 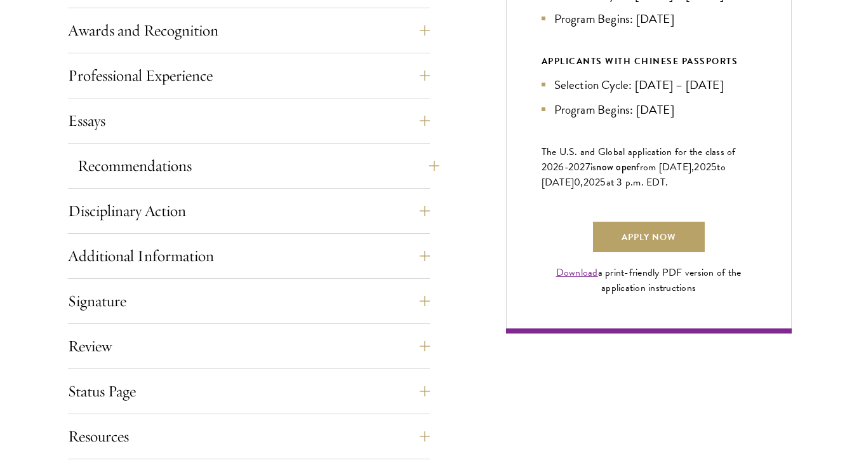 I want to click on span: -202, so click(x=575, y=167).